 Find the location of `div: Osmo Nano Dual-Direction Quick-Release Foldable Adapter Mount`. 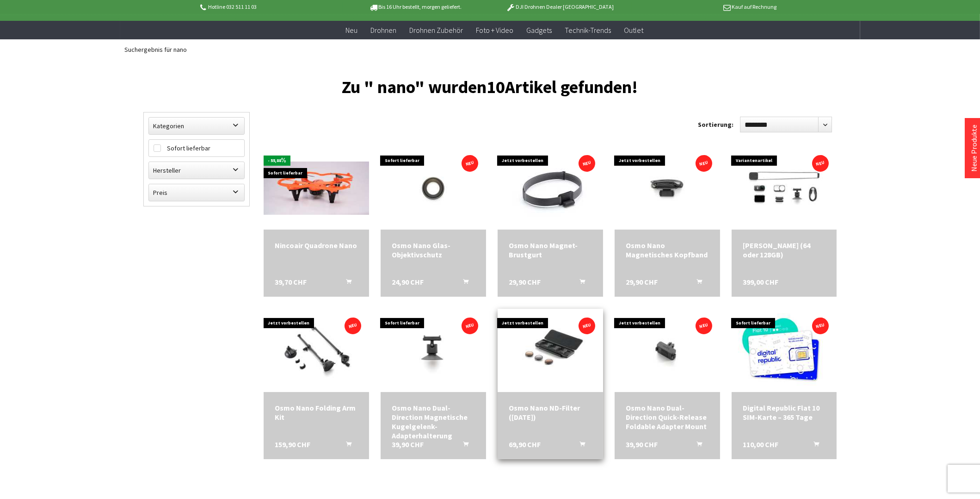

div: Osmo Nano Dual-Direction Quick-Release Foldable Adapter Mount is located at coordinates (667, 417).